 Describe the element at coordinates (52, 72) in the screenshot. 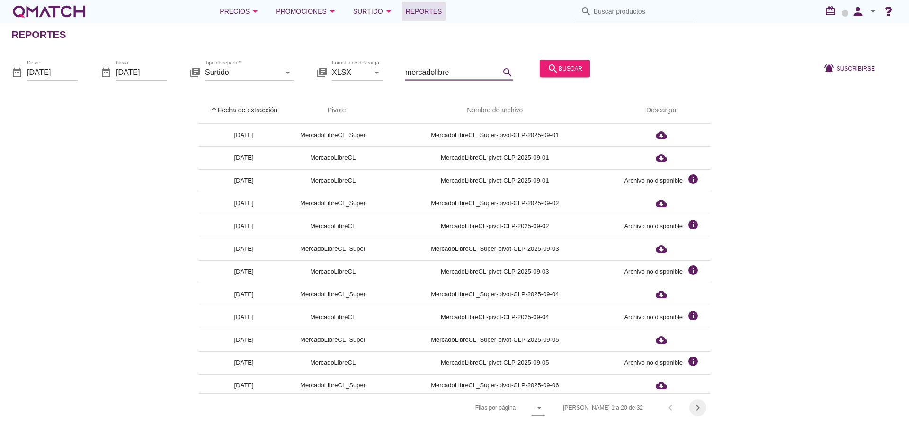

I see `input: Desde` at that location.